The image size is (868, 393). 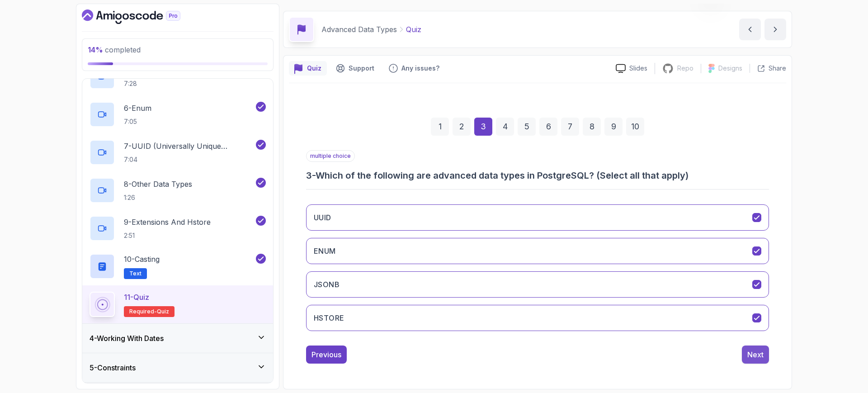 I want to click on h3: 4 - Working With Dates, so click(x=127, y=338).